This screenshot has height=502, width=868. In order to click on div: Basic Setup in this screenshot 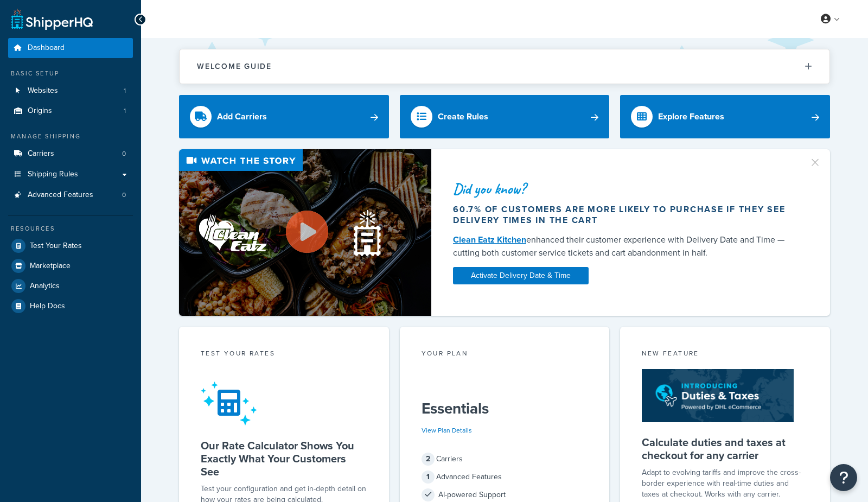, I will do `click(71, 73)`.